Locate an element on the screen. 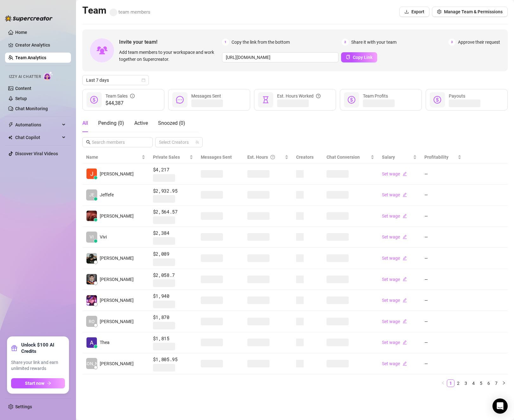  span: Jeffefe is located at coordinates (106, 194).